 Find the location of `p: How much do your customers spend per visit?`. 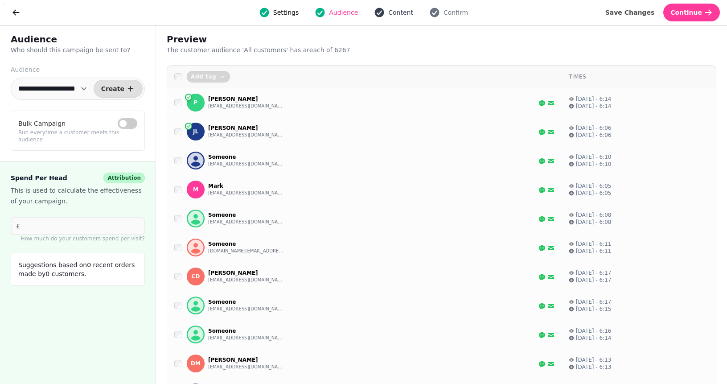

p: How much do your customers spend per visit? is located at coordinates (78, 238).